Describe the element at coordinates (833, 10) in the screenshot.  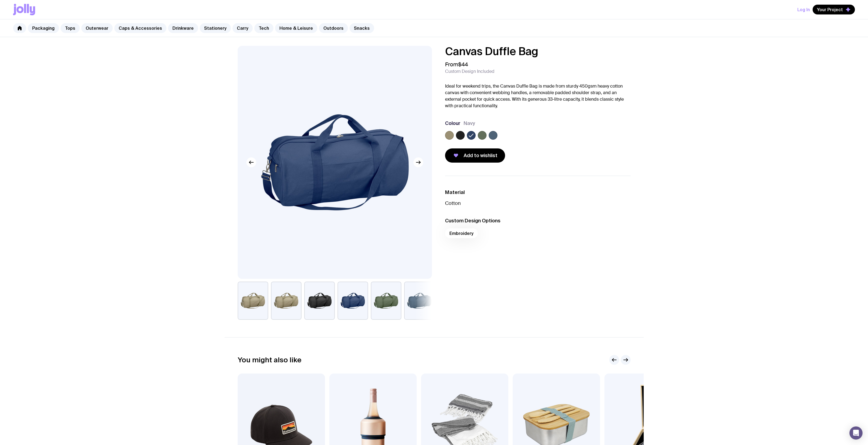
I see `button: Your Project` at that location.